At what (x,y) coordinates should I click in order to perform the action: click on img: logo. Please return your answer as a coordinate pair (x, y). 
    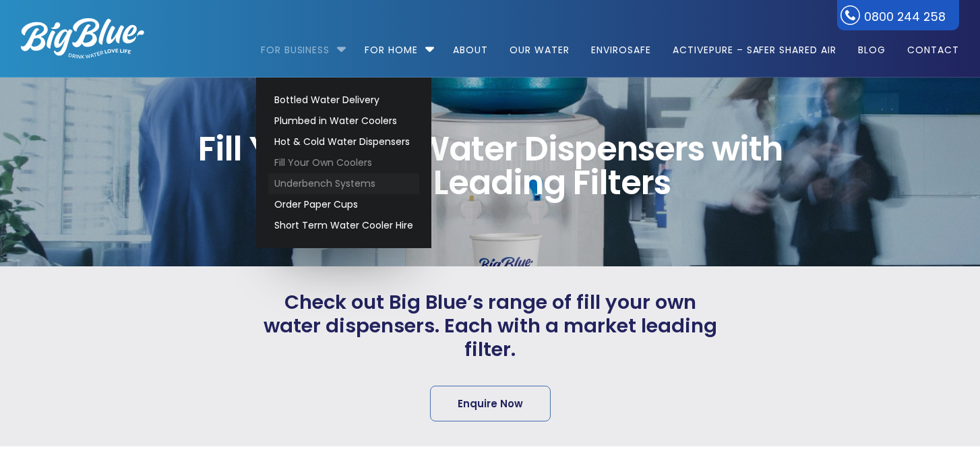
    Looking at the image, I should click on (82, 39).